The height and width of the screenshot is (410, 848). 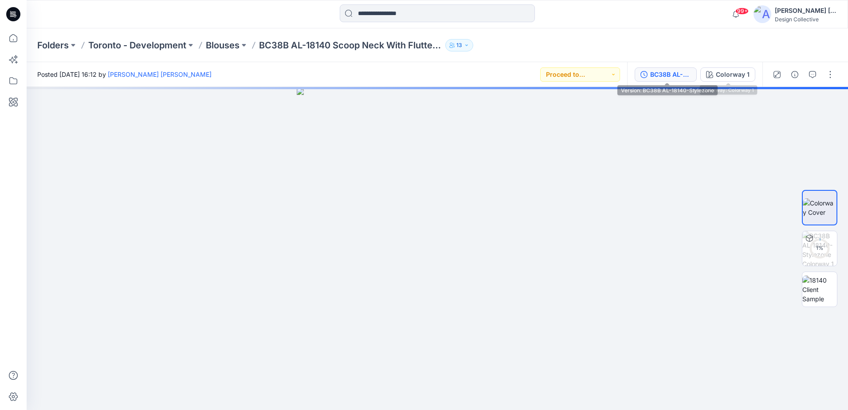 What do you see at coordinates (819, 248) in the screenshot?
I see `img: BC38B AL-18140-Stylezone Colorway 1` at bounding box center [819, 248].